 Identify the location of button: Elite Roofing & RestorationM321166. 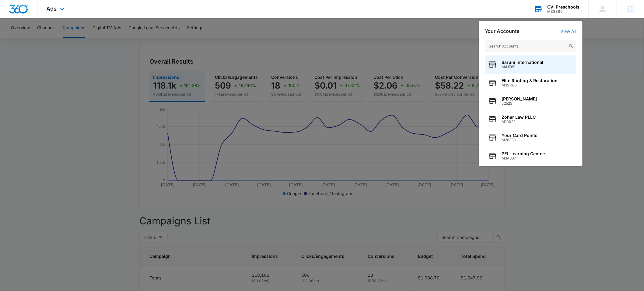
(531, 83).